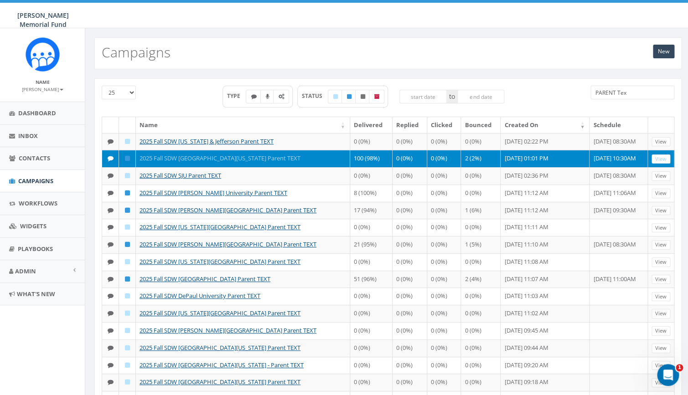 The height and width of the screenshot is (395, 688). What do you see at coordinates (136, 52) in the screenshot?
I see `h2: Campaigns` at bounding box center [136, 52].